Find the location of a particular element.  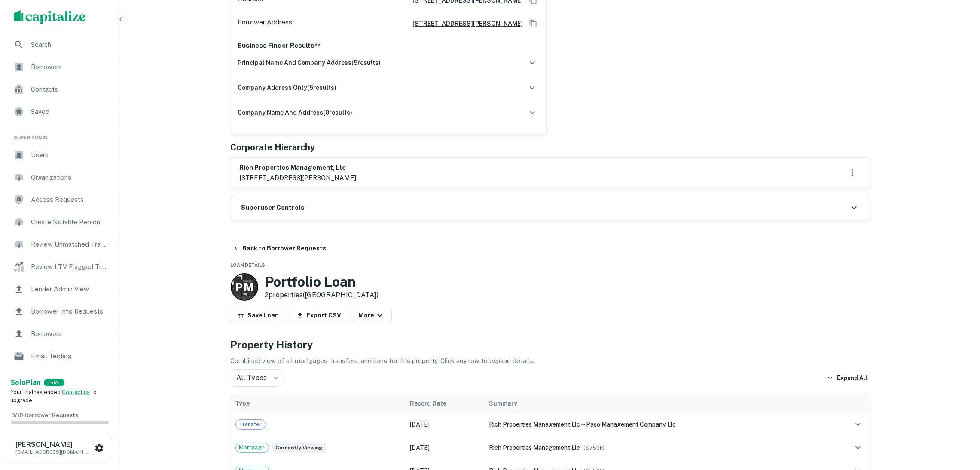

div: Users is located at coordinates (60, 155).